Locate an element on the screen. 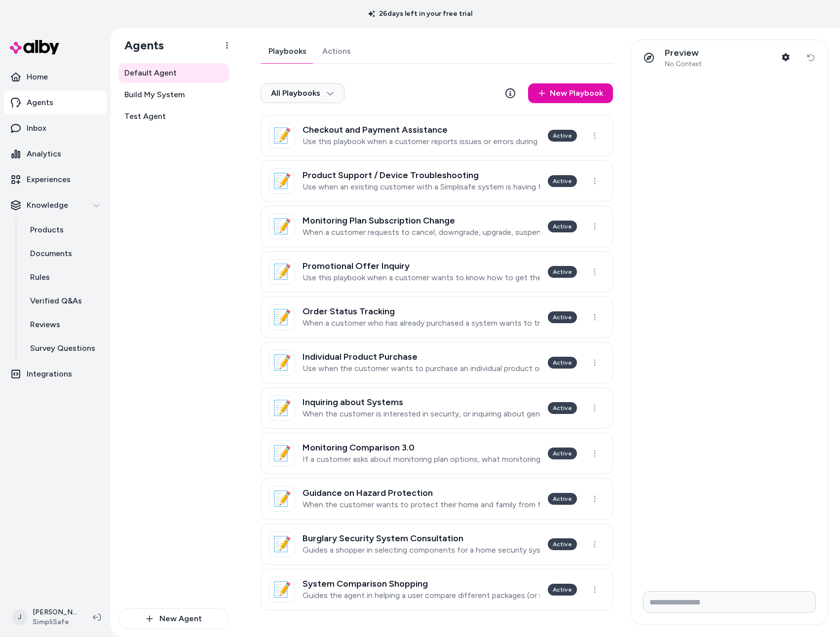 The height and width of the screenshot is (637, 840). p: Rules is located at coordinates (40, 277).